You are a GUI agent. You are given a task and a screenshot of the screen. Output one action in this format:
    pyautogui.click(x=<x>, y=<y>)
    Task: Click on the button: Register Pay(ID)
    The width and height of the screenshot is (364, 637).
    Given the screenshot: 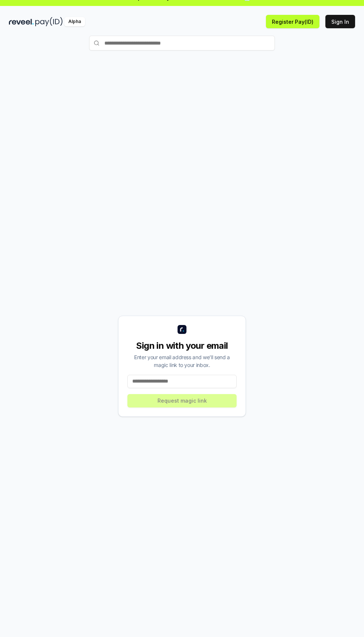 What is the action you would take?
    pyautogui.click(x=292, y=22)
    